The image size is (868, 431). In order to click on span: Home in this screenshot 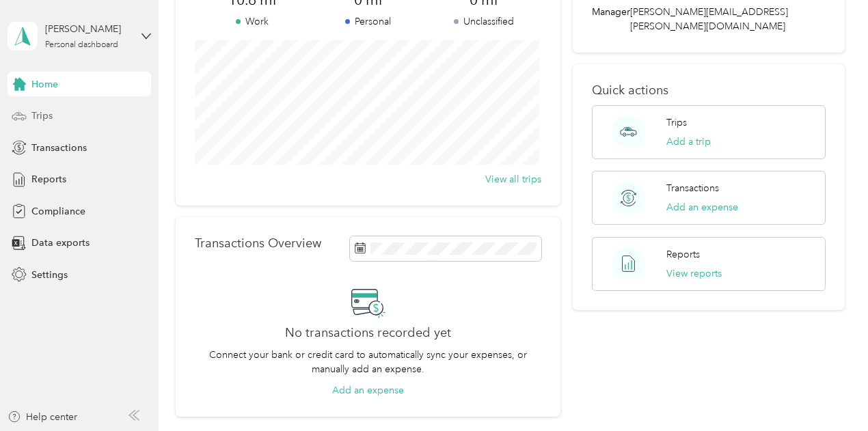, I will do `click(44, 84)`.